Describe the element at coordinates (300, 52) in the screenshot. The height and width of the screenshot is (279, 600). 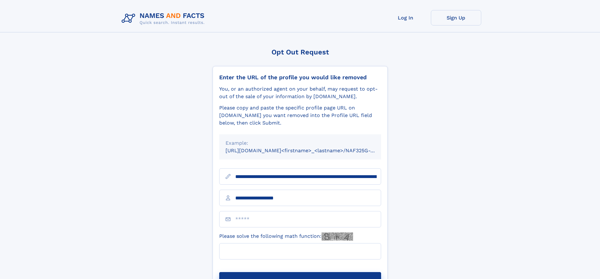
I see `div: Opt Out Request` at that location.